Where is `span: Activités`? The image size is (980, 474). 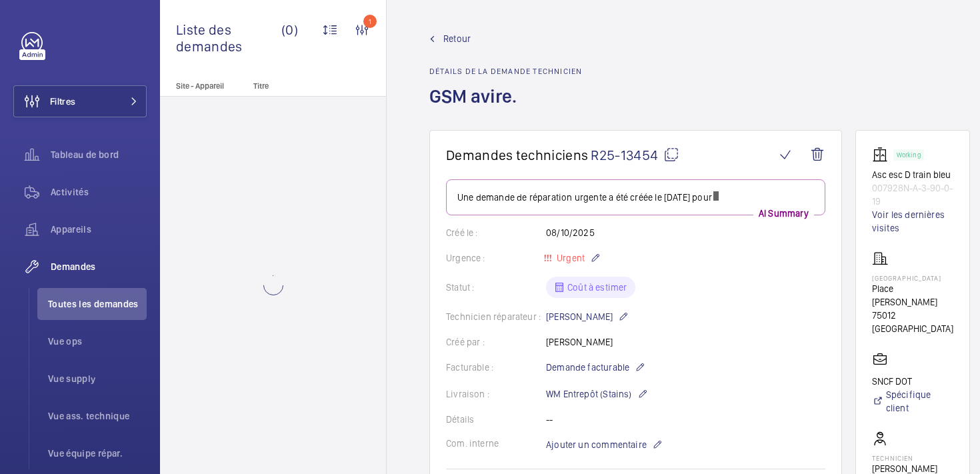 span: Activités is located at coordinates (98, 192).